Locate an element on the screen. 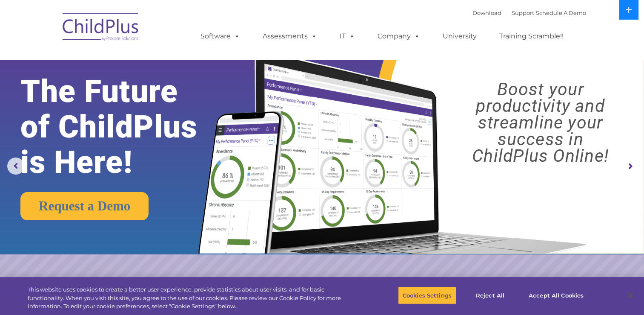  img: ChildPlus by Procare Solutions is located at coordinates (101, 28).